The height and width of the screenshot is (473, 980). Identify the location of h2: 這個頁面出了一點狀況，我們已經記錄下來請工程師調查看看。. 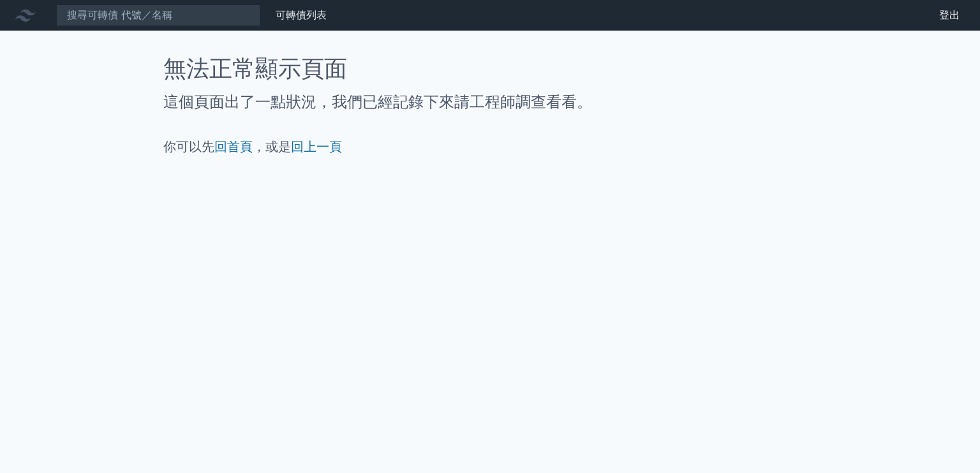
(490, 102).